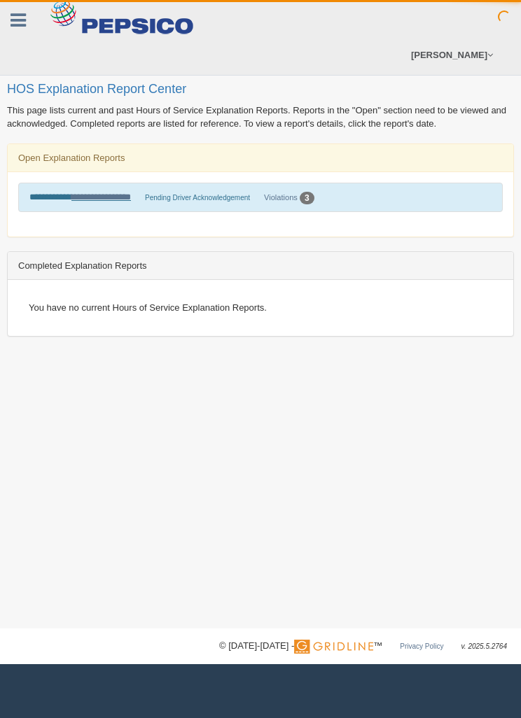  Describe the element at coordinates (333, 647) in the screenshot. I see `img: Gridline` at that location.